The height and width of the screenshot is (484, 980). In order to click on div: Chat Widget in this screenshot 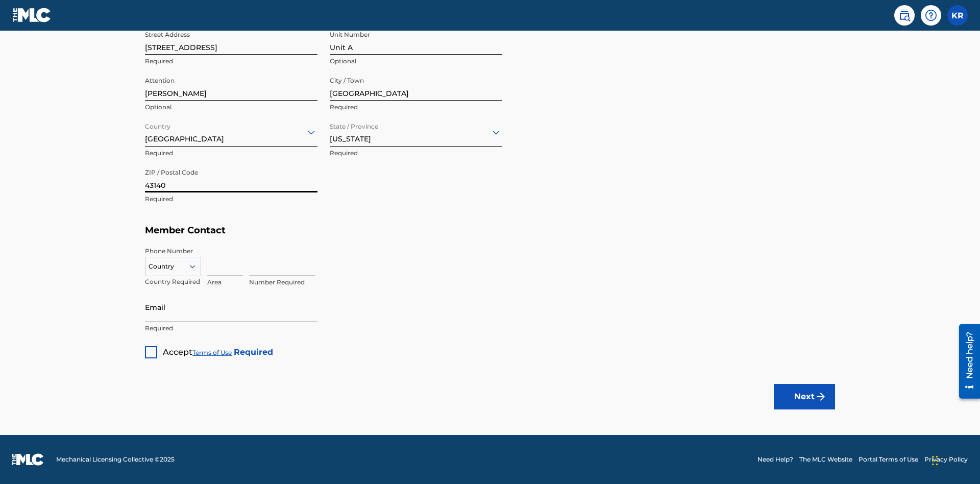, I will do `click(954, 460)`.